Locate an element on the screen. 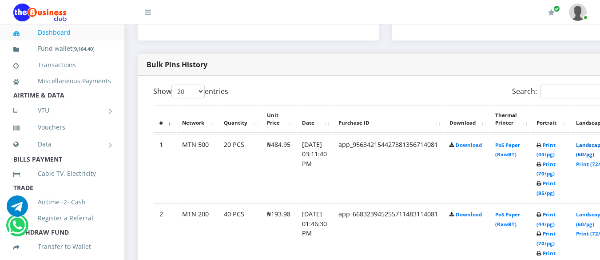 This screenshot has width=600, height=260. img: User is located at coordinates (578, 12).